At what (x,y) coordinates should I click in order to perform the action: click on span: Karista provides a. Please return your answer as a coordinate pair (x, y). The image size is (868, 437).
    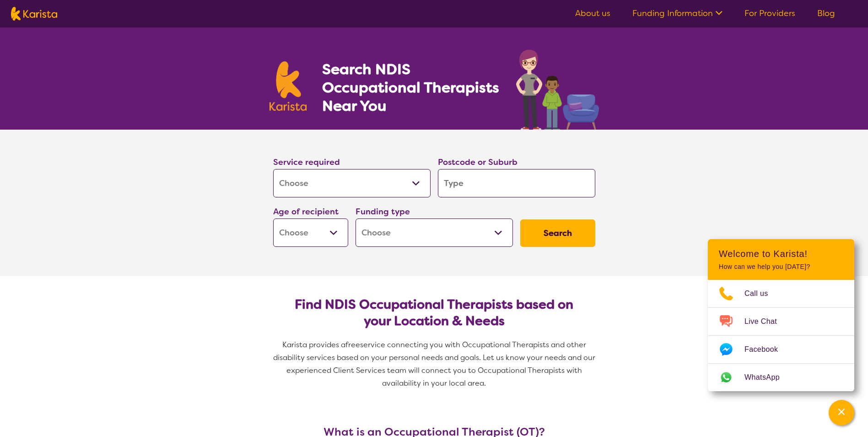
    Looking at the image, I should click on (314, 344).